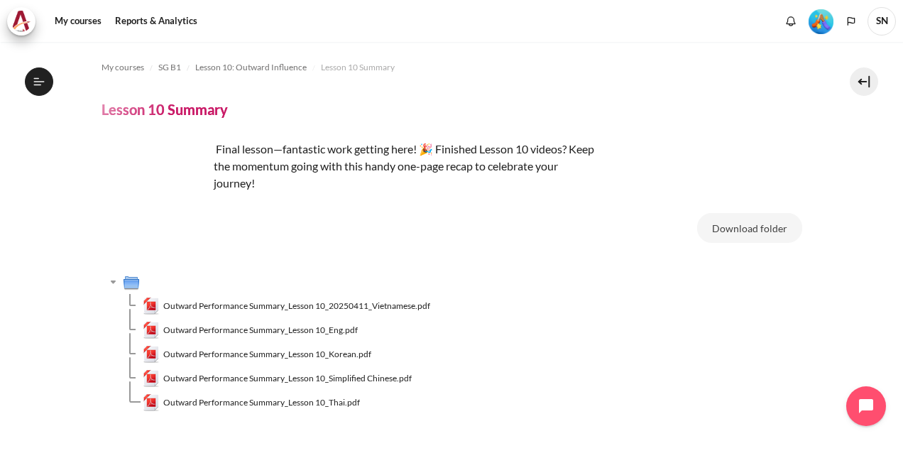 The image size is (903, 463). What do you see at coordinates (358, 67) in the screenshot?
I see `a: Lesson 10 Summary` at bounding box center [358, 67].